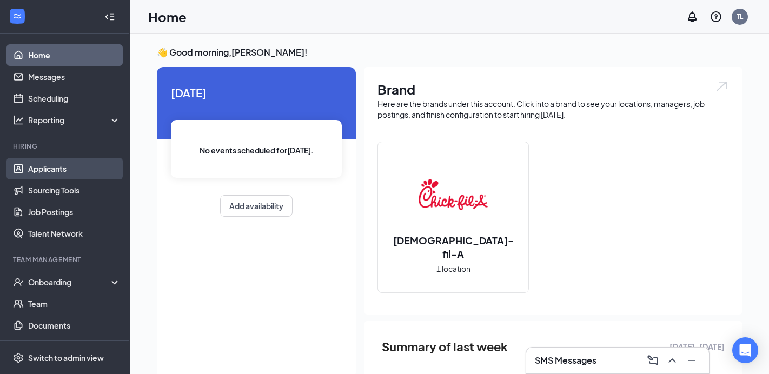  I want to click on a: Applicants, so click(74, 169).